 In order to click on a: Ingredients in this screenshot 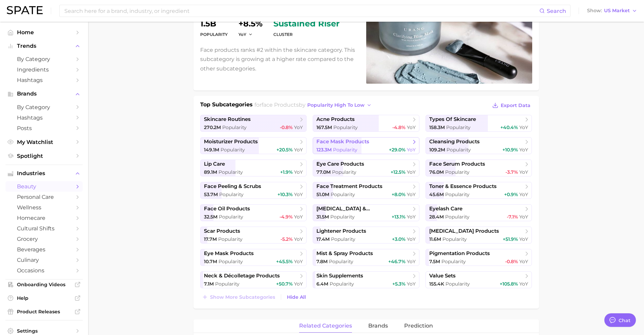, I will do `click(44, 69)`.